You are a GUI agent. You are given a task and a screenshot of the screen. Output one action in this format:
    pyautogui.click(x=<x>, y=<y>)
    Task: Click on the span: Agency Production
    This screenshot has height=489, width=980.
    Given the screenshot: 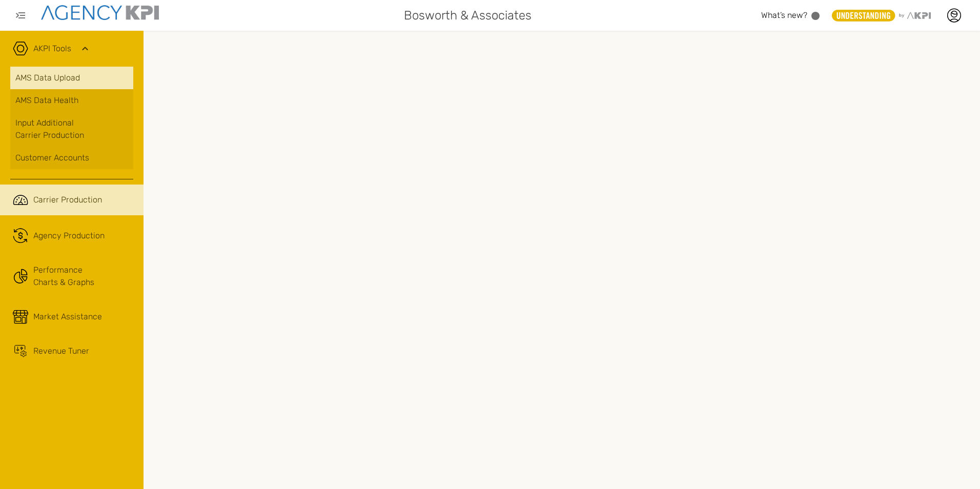 What is the action you would take?
    pyautogui.click(x=69, y=236)
    